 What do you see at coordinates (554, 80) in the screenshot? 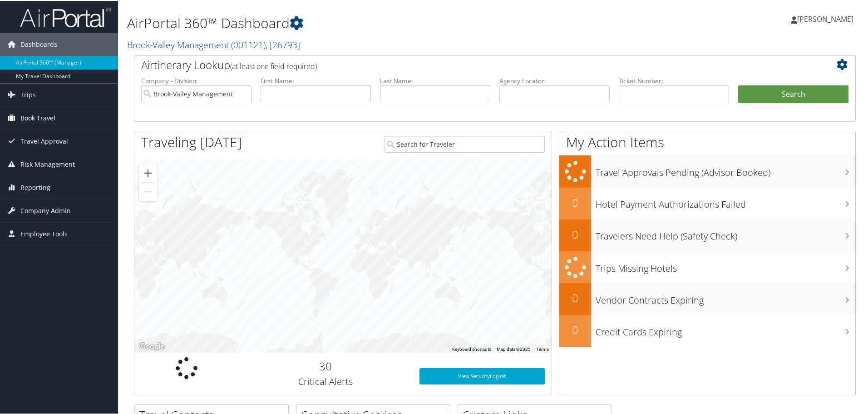
I see `label: Agency Locator:` at bounding box center [554, 80].